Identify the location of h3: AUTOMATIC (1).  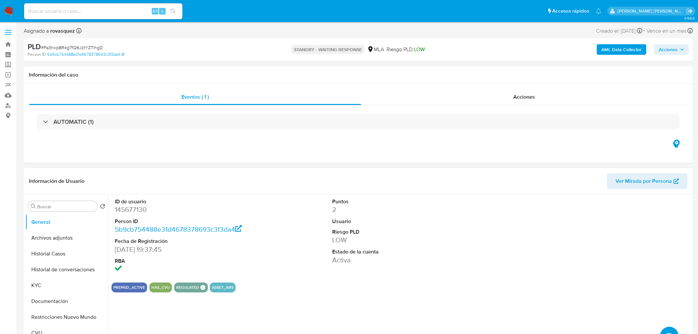
(74, 122).